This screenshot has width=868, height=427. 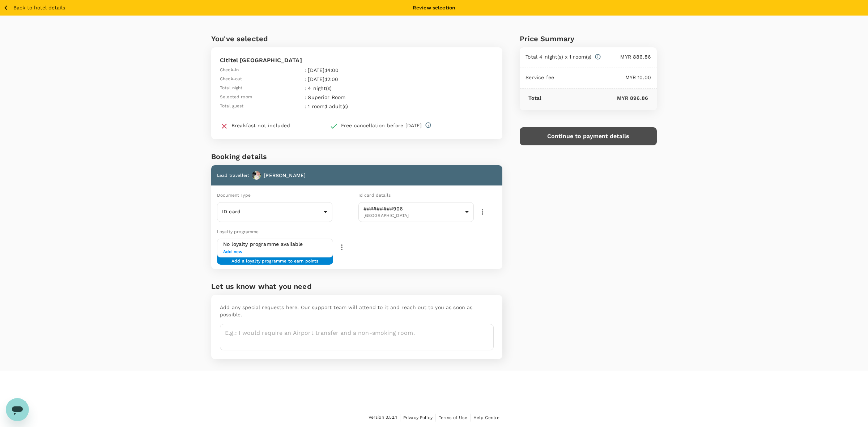 What do you see at coordinates (626, 57) in the screenshot?
I see `p: MYR 886.86` at bounding box center [626, 57].